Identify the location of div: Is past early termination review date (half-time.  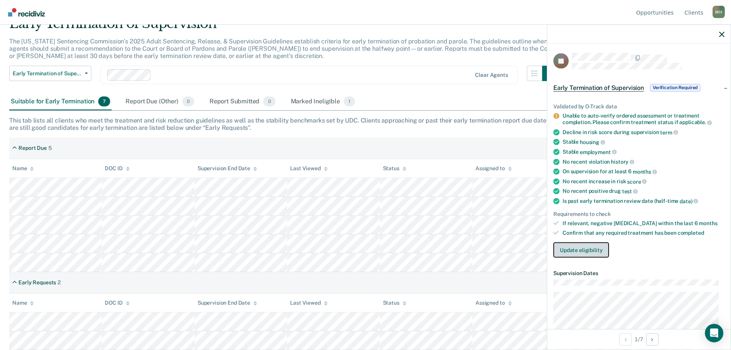
(644, 201).